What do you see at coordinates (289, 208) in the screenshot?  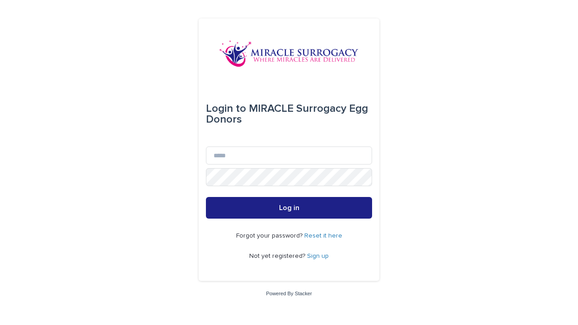 I see `button: Log in` at bounding box center [289, 208].